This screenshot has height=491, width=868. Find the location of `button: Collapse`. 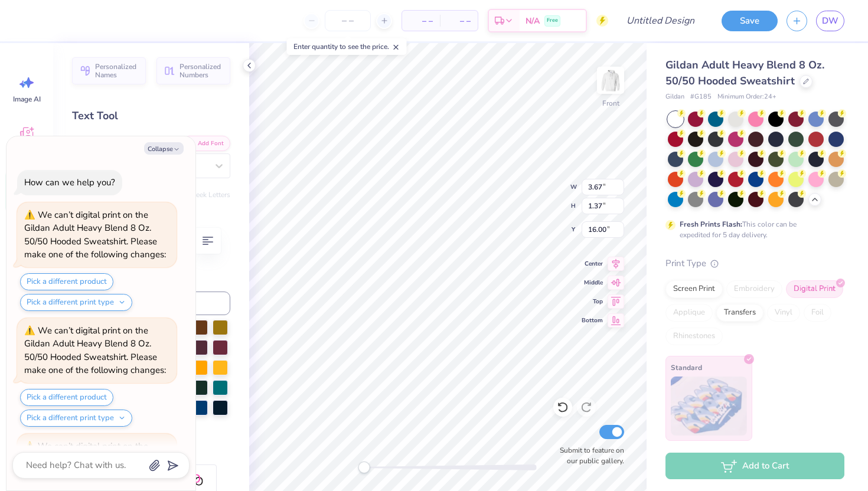

button: Collapse is located at coordinates (164, 148).